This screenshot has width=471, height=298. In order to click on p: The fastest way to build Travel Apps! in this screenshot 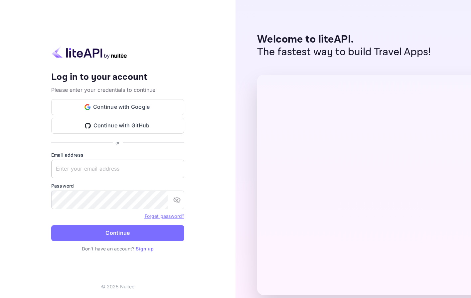, I will do `click(344, 52)`.